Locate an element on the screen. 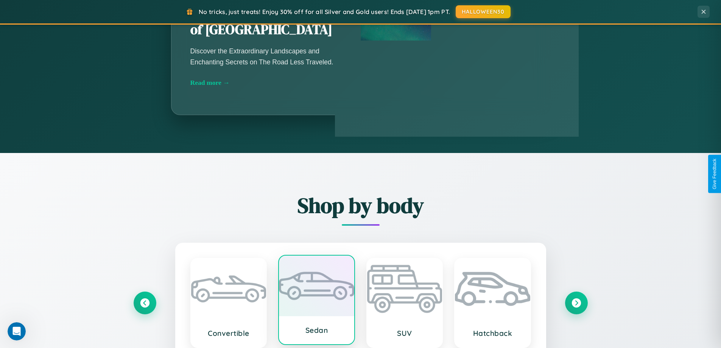  div: Give Feedback is located at coordinates (714, 174).